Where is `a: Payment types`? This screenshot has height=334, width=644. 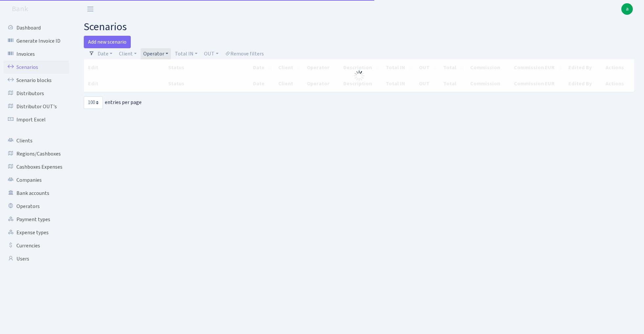
a: Payment types is located at coordinates (36, 219).